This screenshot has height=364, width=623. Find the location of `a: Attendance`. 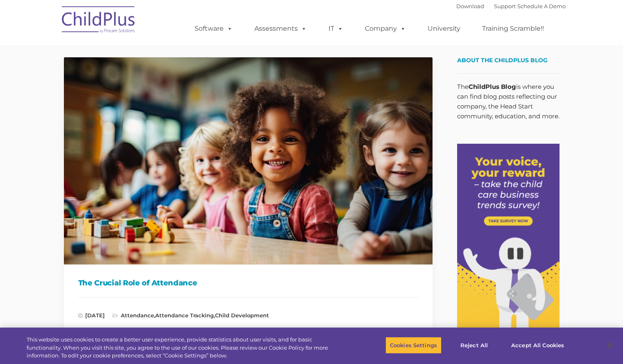

a: Attendance is located at coordinates (137, 316).